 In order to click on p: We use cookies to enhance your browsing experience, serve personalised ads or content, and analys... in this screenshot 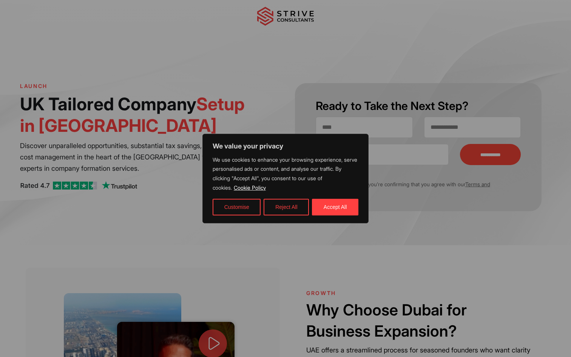, I will do `click(285, 174)`.